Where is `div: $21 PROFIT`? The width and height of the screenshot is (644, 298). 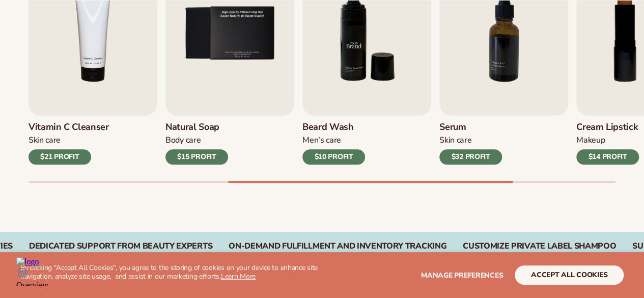
div: $21 PROFIT is located at coordinates (60, 157).